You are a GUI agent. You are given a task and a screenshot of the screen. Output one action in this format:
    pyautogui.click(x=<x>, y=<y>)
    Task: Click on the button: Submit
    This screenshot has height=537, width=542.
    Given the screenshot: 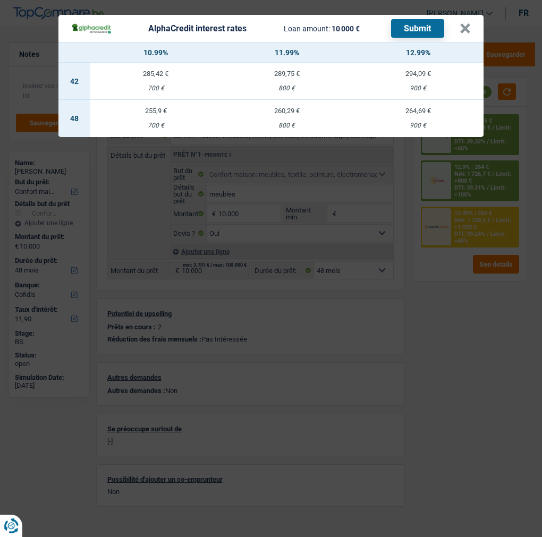 What is the action you would take?
    pyautogui.click(x=418, y=28)
    